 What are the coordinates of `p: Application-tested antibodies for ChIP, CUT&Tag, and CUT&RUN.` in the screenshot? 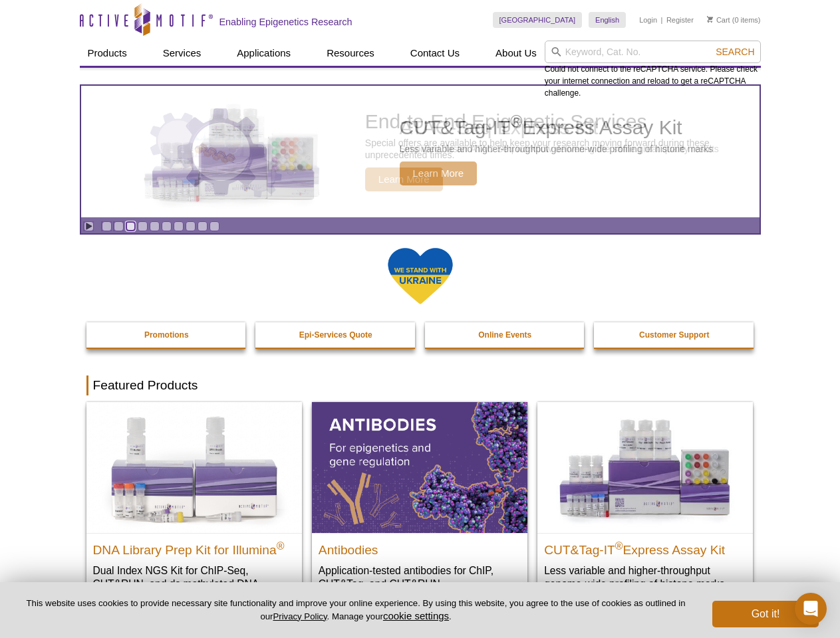 It's located at (419, 577).